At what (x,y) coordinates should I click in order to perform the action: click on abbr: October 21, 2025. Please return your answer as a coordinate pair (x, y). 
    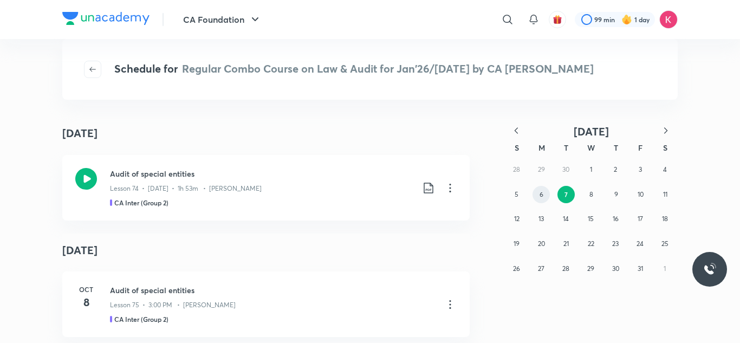
    Looking at the image, I should click on (566, 243).